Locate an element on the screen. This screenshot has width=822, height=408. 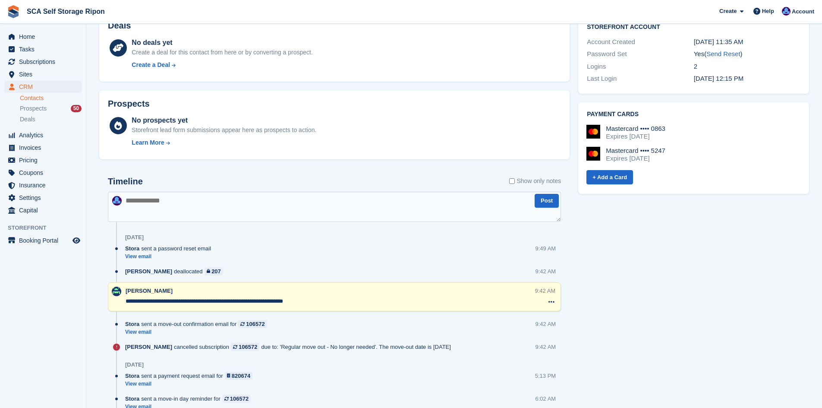
h2: Timeline is located at coordinates (125, 181).